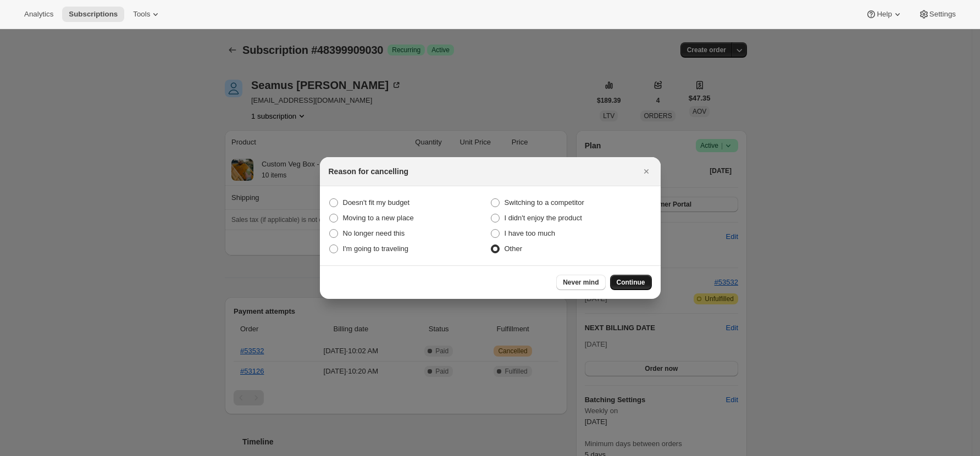  What do you see at coordinates (943, 14) in the screenshot?
I see `span: Settings` at bounding box center [943, 14].